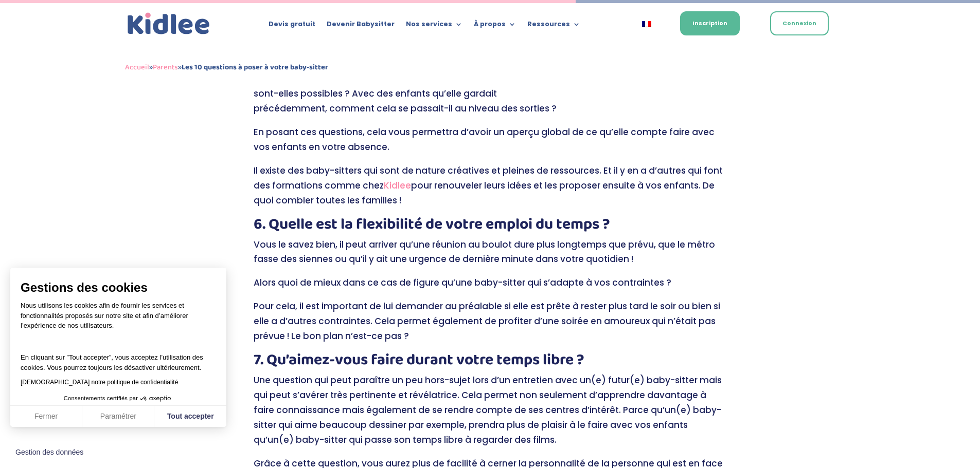 Image resolution: width=980 pixels, height=468 pixels. Describe the element at coordinates (490, 415) in the screenshot. I see `p: Une question qui peut paraître un peu hors-sujet lors d’un entretien avec un(e) futur(e) baby-sit...` at that location.